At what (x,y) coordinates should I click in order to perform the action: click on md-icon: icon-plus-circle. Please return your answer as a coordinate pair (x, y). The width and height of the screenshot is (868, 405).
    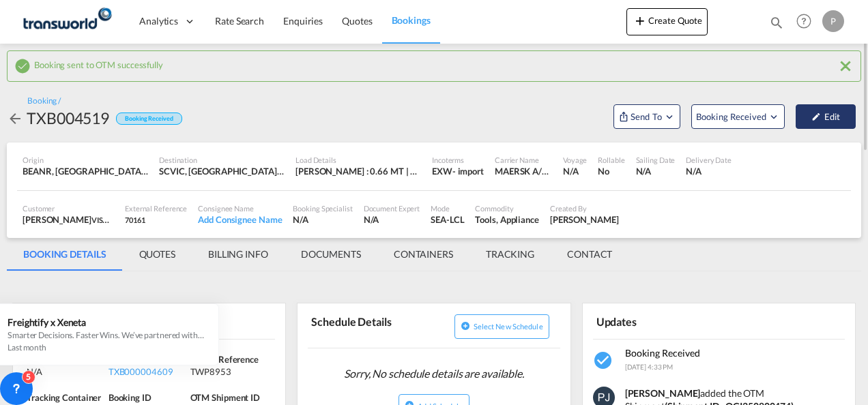
    Looking at the image, I should click on (465, 326).